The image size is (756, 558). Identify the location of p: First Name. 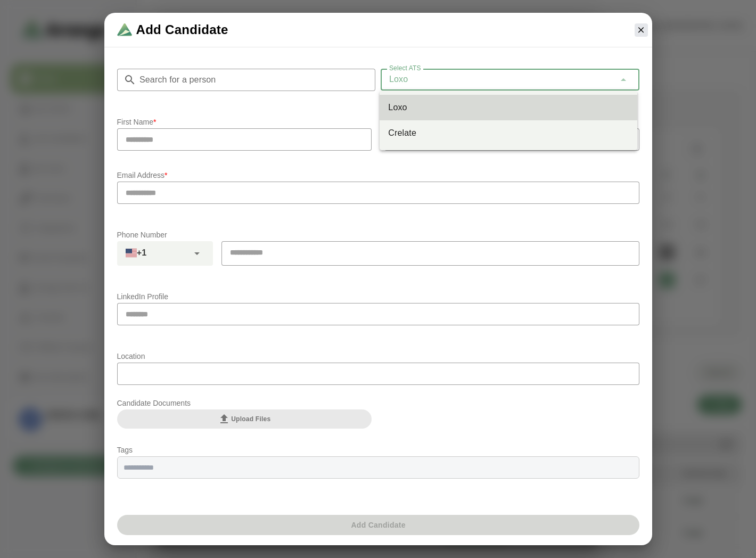
(244, 122).